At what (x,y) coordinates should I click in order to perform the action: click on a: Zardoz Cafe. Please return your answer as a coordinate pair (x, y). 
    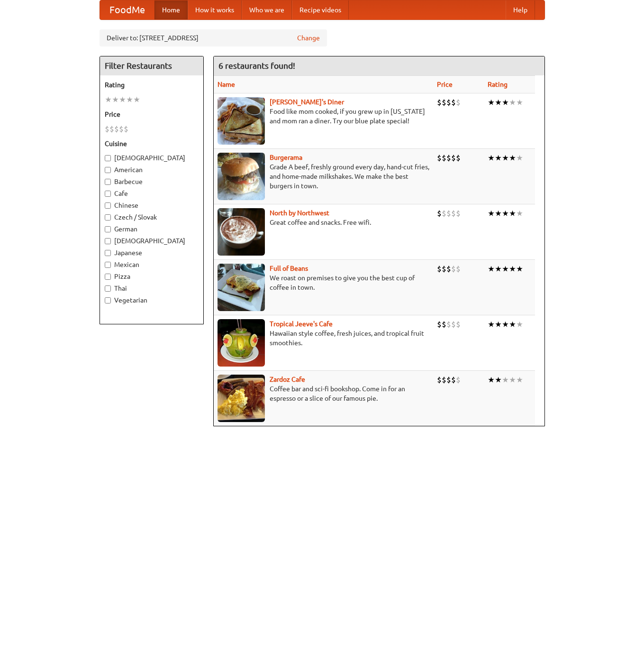
    Looking at the image, I should click on (287, 380).